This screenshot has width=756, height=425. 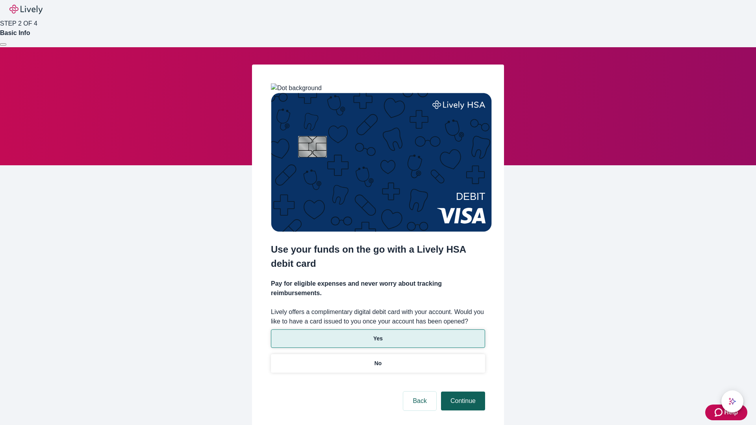 What do you see at coordinates (378, 363) in the screenshot?
I see `button: No` at bounding box center [378, 363].